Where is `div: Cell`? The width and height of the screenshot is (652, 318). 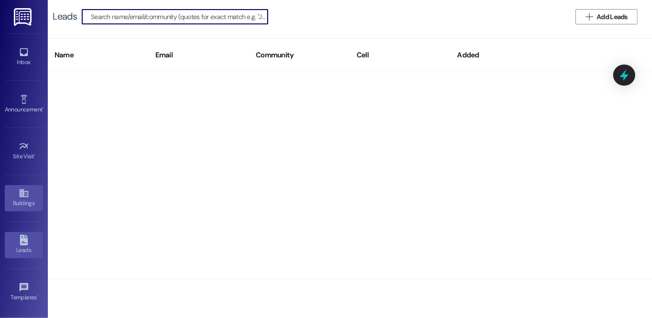 div: Cell is located at coordinates (400, 55).